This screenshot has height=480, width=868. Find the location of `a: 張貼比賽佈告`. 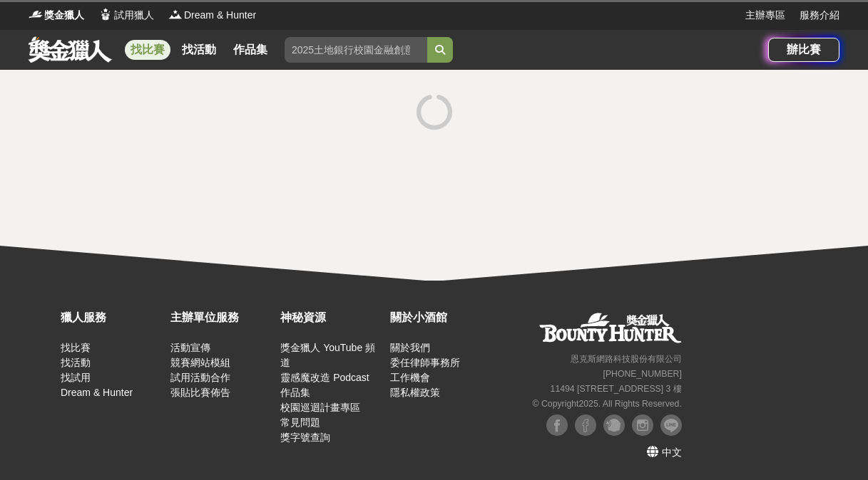

a: 張貼比賽佈告 is located at coordinates (200, 393).